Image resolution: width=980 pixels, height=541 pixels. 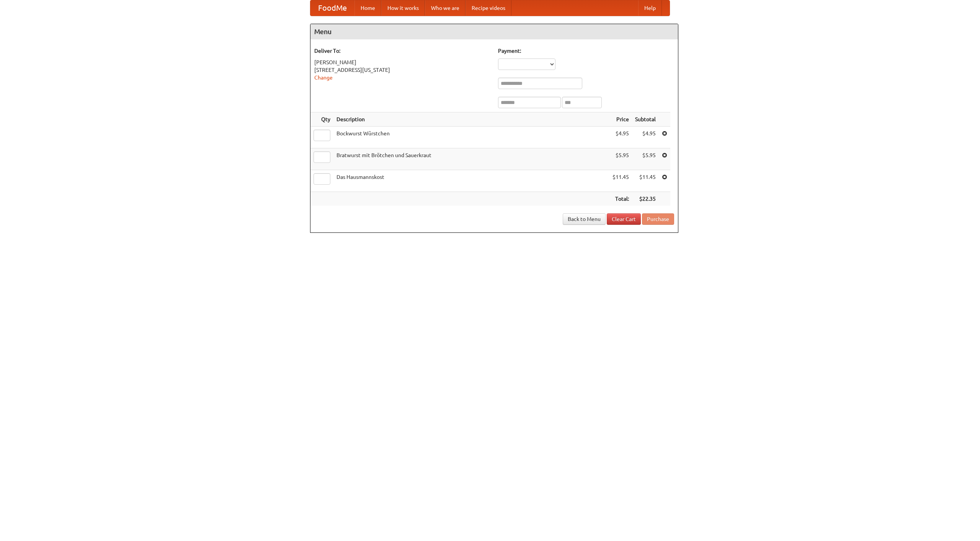 What do you see at coordinates (368, 8) in the screenshot?
I see `a: Home` at bounding box center [368, 8].